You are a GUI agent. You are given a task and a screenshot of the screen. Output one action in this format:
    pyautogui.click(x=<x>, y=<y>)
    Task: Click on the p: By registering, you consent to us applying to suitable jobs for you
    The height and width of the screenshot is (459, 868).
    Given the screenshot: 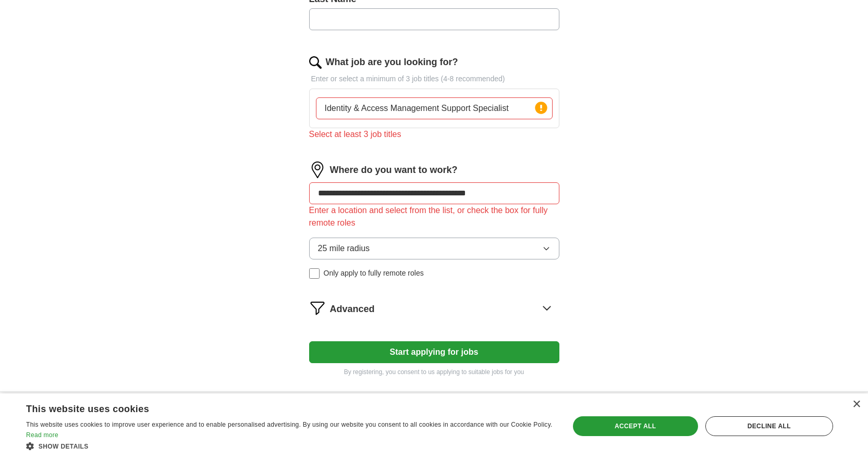 What is the action you would take?
    pyautogui.click(x=434, y=372)
    